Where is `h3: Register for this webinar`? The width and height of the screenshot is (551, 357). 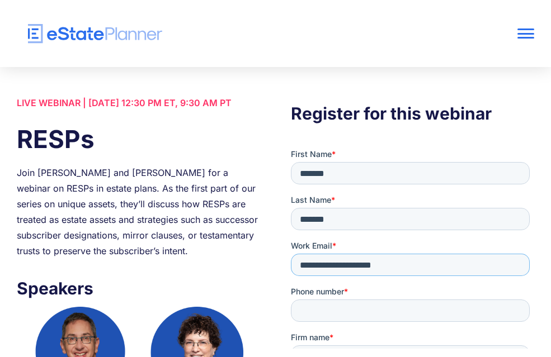
h3: Register for this webinar is located at coordinates (412, 114).